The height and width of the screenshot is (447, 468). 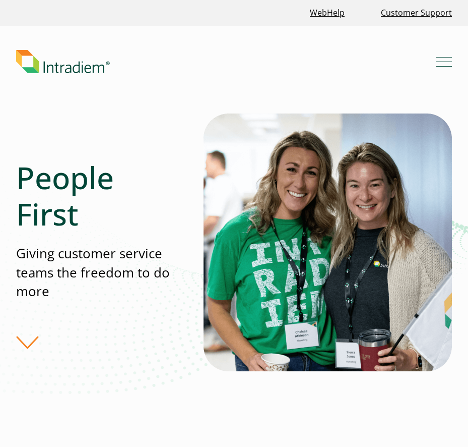 I want to click on a: Link opens in a new window, so click(x=327, y=13).